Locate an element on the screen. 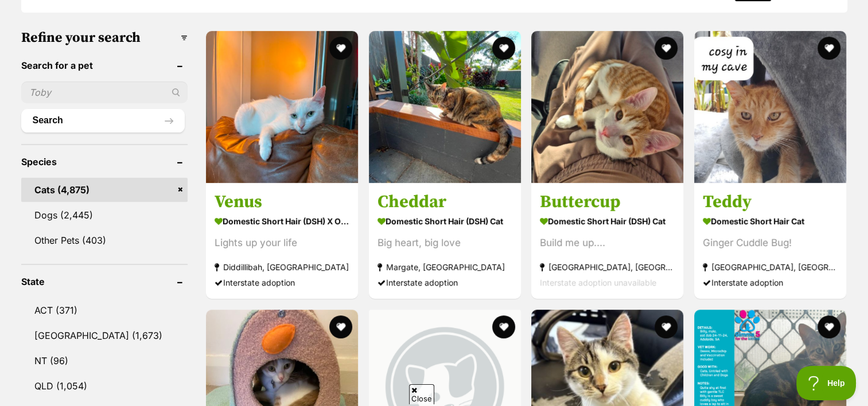  h3: Refine your search is located at coordinates (105, 38).